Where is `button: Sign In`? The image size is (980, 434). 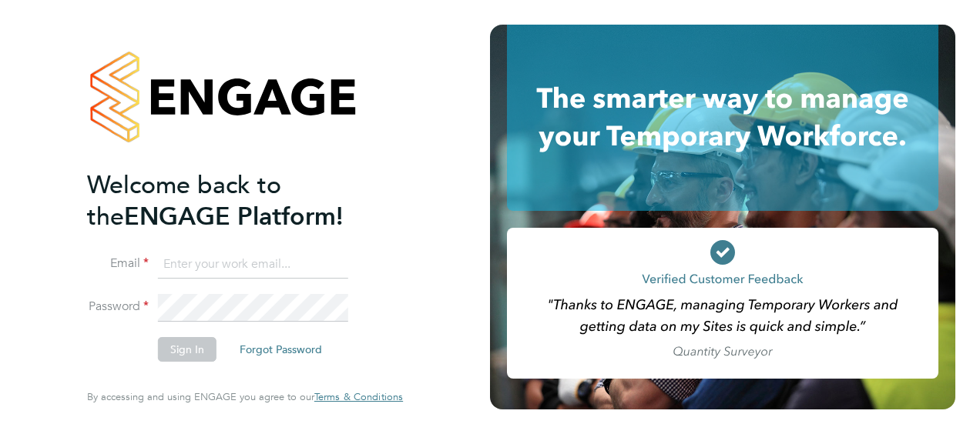 button: Sign In is located at coordinates (187, 350).